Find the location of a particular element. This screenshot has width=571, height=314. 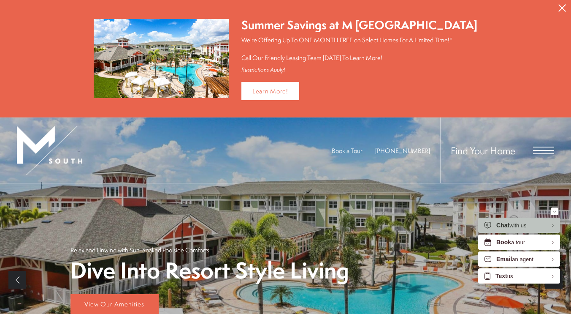

a: Learn More! is located at coordinates (270, 91).